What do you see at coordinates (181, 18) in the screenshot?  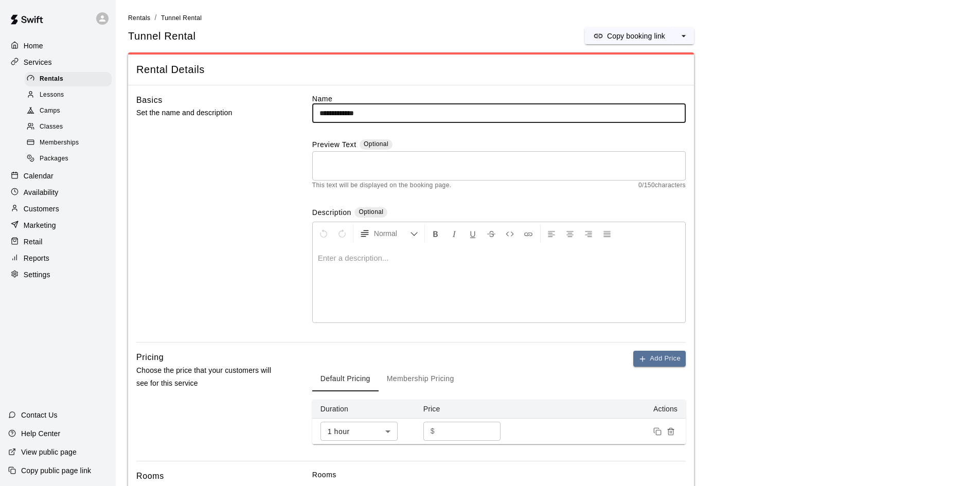 I see `span: Tunnel Rental` at bounding box center [181, 18].